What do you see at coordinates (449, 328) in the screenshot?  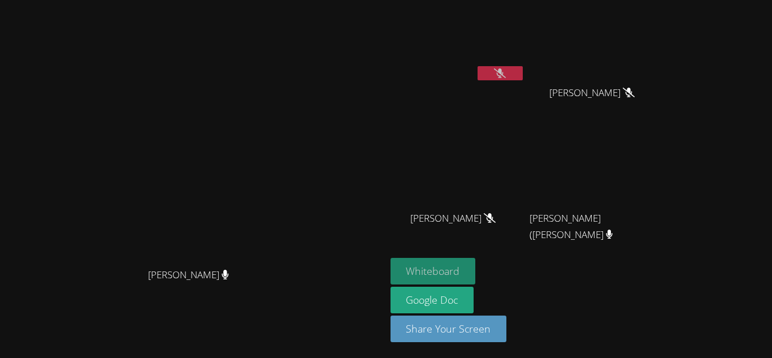 I see `button: Share Your Screen` at bounding box center [449, 328].